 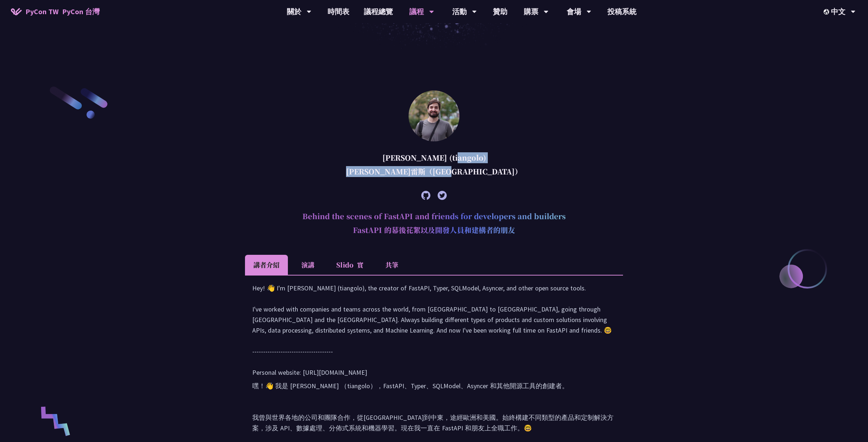 I want to click on li: 講者介紹, so click(x=266, y=265).